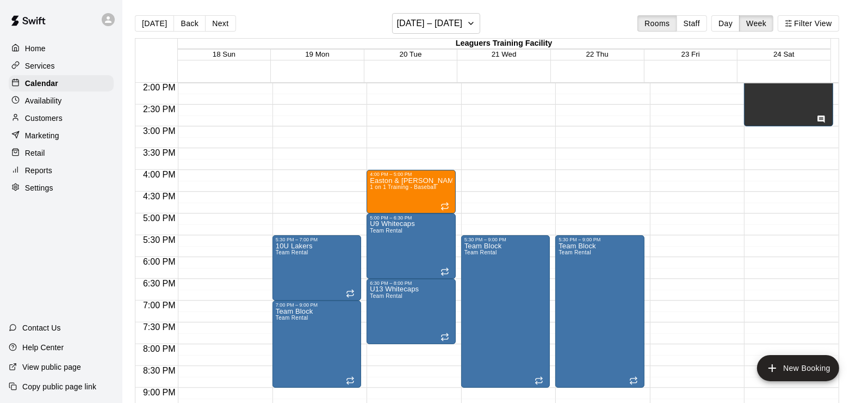 This screenshot has width=868, height=403. I want to click on span: 24 Sat, so click(784, 54).